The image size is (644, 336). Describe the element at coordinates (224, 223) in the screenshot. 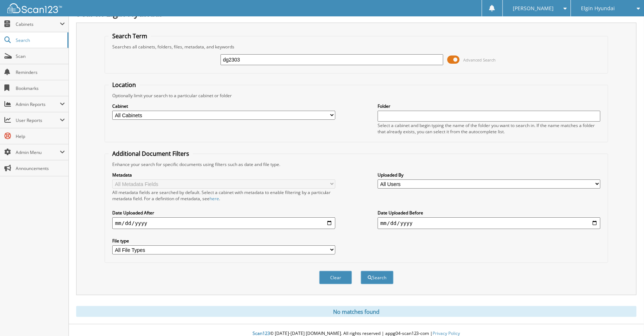

I see `input: start` at that location.